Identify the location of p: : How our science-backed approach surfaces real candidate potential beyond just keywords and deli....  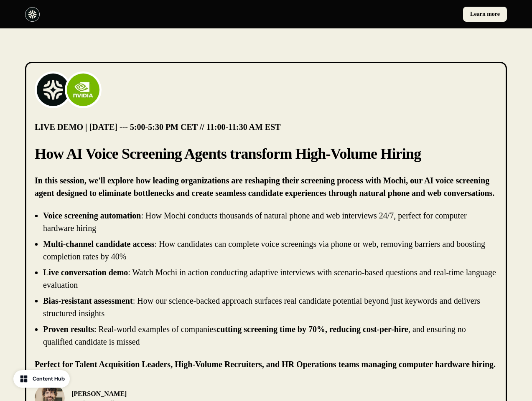
(262, 307).